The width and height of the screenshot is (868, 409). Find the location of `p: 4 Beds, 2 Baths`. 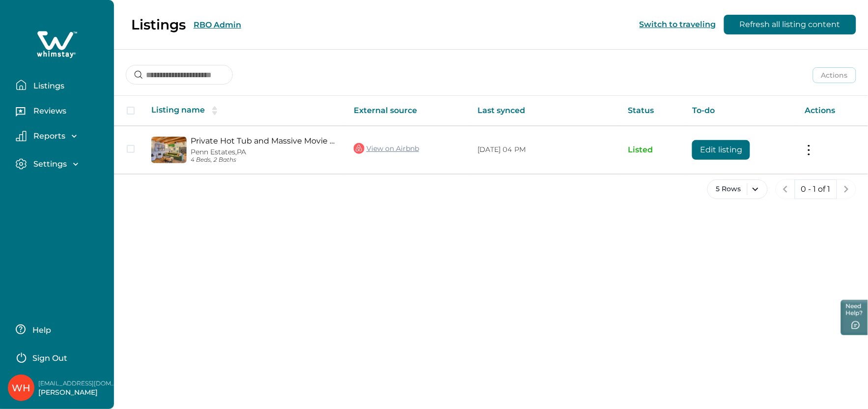

p: 4 Beds, 2 Baths is located at coordinates (264, 160).